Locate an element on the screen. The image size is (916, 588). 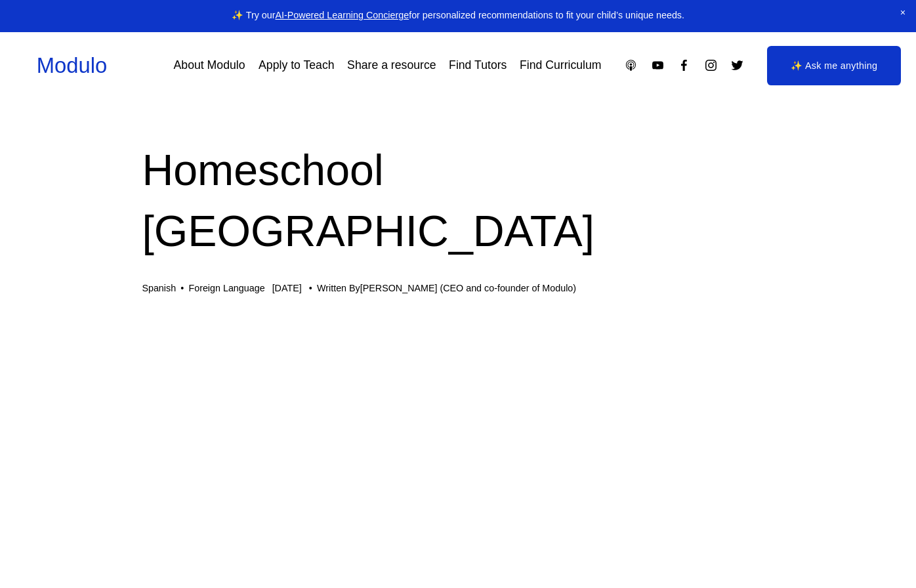
a: Modulo is located at coordinates (72, 65).